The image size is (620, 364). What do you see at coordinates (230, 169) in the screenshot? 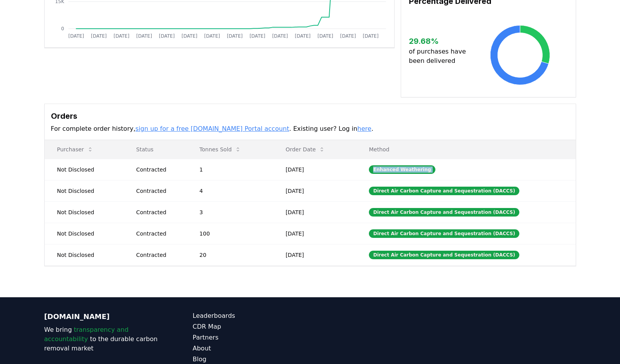
I see `td: 1` at bounding box center [230, 169].